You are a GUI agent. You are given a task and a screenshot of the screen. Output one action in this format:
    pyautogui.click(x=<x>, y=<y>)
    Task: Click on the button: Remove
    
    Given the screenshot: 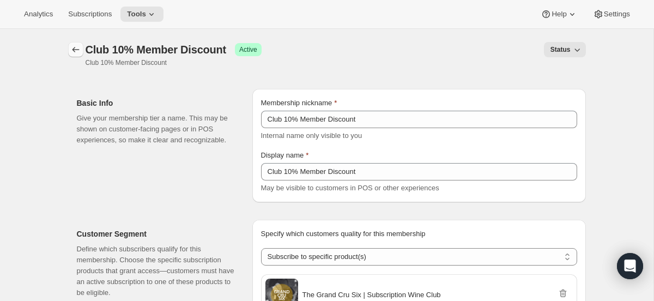 What is the action you would take?
    pyautogui.click(x=563, y=293)
    